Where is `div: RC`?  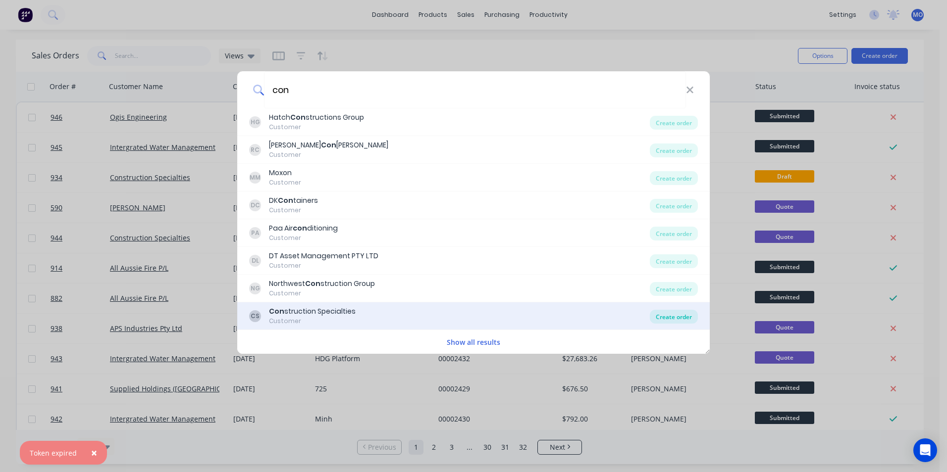 div: RC is located at coordinates (255, 150).